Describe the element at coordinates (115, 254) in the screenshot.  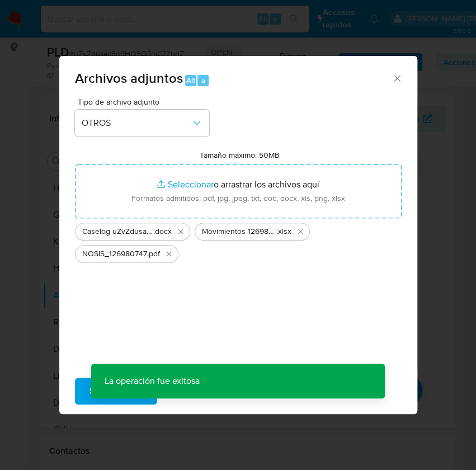
I see `span: NOSIS_126980747` at that location.